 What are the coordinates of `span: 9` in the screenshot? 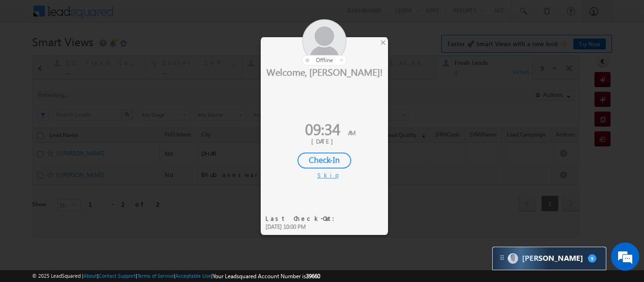 It's located at (592, 259).